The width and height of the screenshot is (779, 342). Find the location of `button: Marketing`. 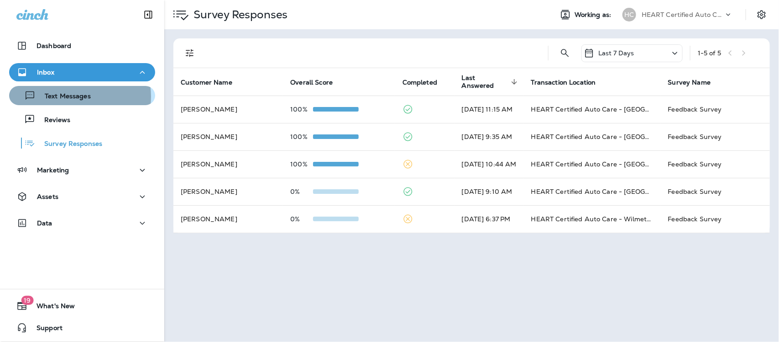

button: Marketing is located at coordinates (82, 170).